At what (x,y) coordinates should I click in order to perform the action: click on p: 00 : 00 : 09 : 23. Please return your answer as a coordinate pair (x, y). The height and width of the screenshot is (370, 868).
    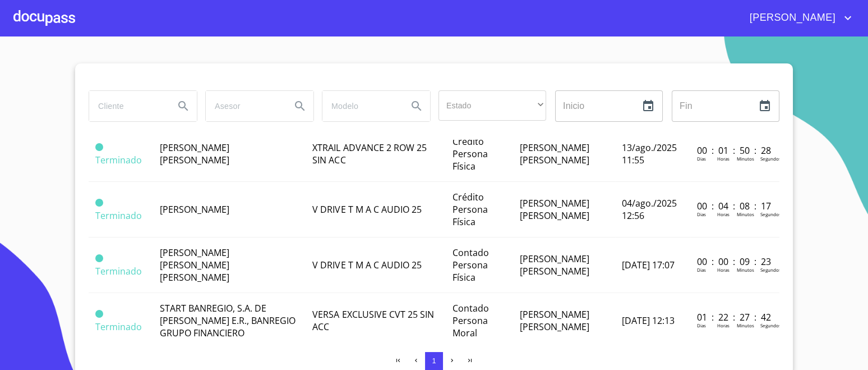
    Looking at the image, I should click on (734, 261).